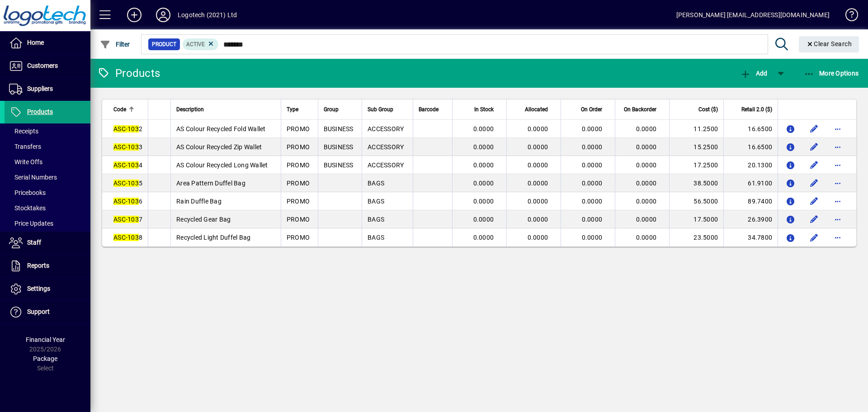 This screenshot has height=412, width=868. What do you see at coordinates (48, 162) in the screenshot?
I see `a: Write Offs` at bounding box center [48, 162].